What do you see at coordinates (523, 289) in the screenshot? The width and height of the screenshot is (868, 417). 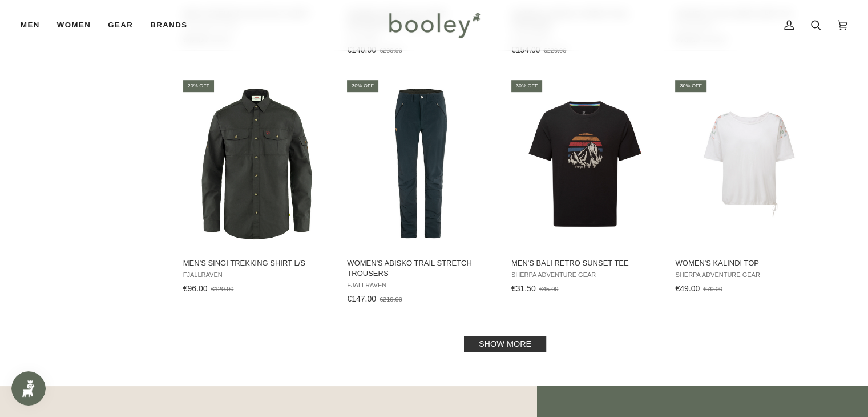 I see `span: €31.50` at bounding box center [523, 289].